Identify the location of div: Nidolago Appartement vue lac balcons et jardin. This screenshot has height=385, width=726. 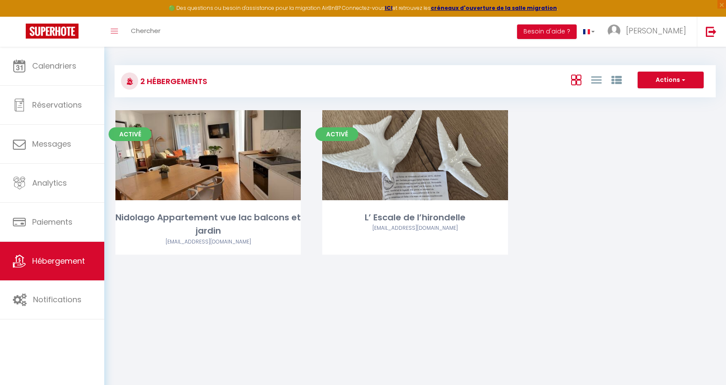
(208, 224).